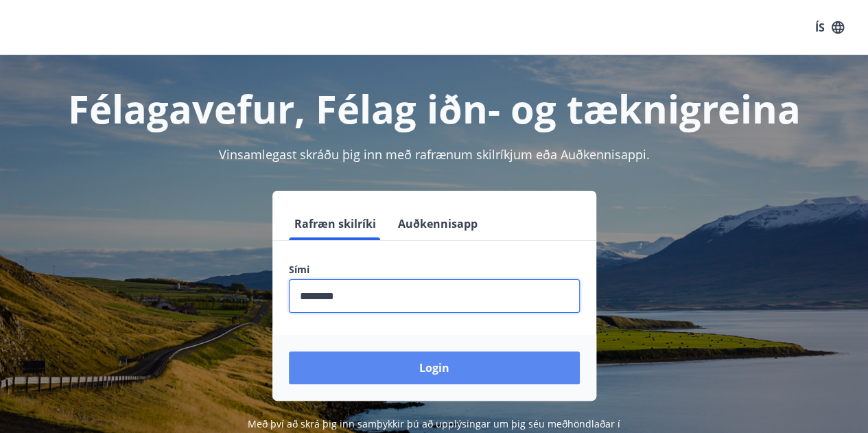  What do you see at coordinates (335, 224) in the screenshot?
I see `button: Rafræn skilríki` at bounding box center [335, 224].